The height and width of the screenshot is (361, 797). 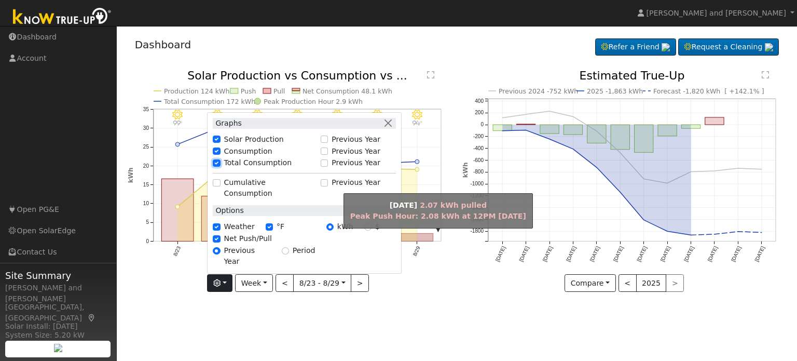 What do you see at coordinates (216, 163) in the screenshot?
I see `input: Total Consumption` at bounding box center [216, 163].